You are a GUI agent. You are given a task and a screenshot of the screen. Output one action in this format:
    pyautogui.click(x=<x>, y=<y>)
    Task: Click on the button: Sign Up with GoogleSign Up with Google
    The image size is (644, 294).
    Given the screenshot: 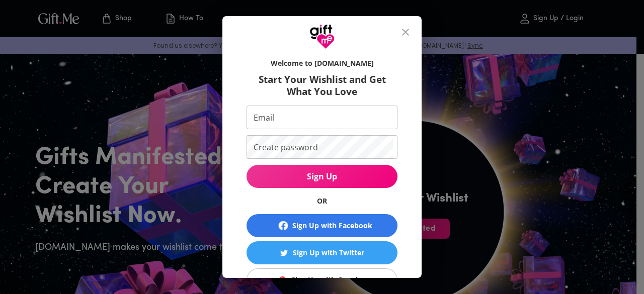 What is the action you would take?
    pyautogui.click(x=322, y=280)
    